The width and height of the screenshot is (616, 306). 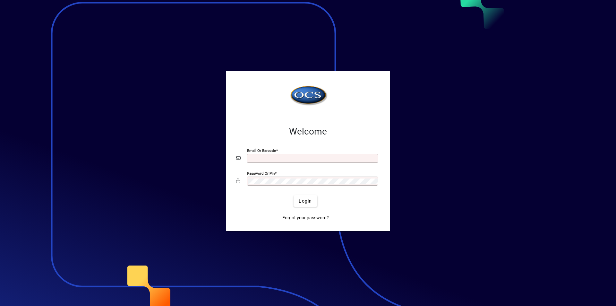 I want to click on a: Forgot your password?, so click(x=306, y=218).